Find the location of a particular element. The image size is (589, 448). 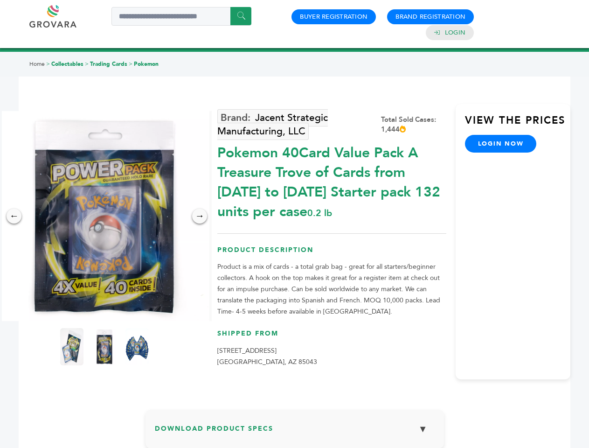

a: Pokemon is located at coordinates (146, 64).